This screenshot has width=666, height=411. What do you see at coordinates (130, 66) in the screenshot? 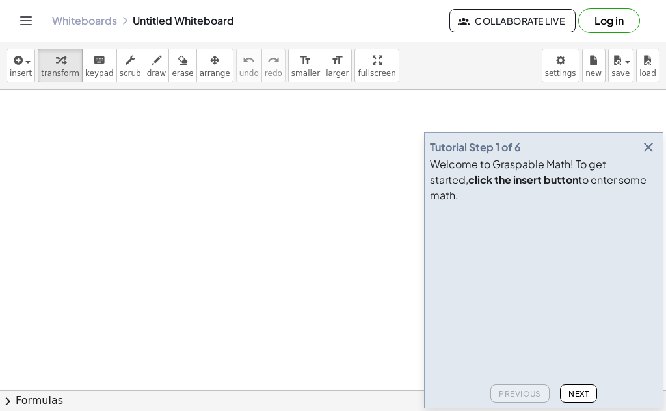
I see `button: scrub` at bounding box center [130, 66].